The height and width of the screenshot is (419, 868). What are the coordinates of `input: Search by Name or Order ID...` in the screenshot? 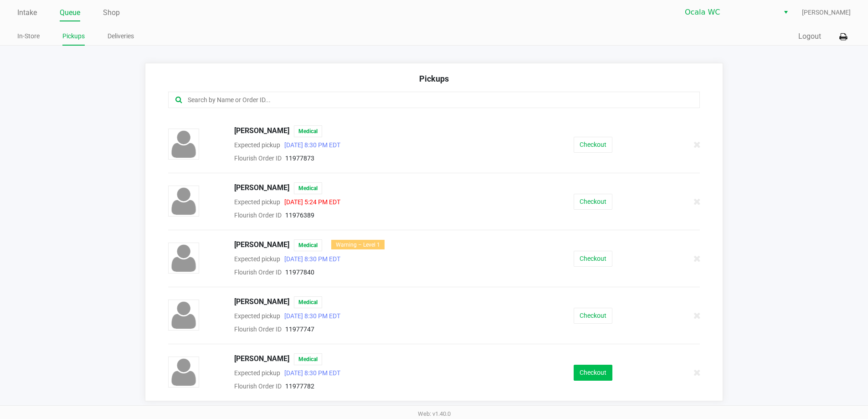 It's located at (420, 100).